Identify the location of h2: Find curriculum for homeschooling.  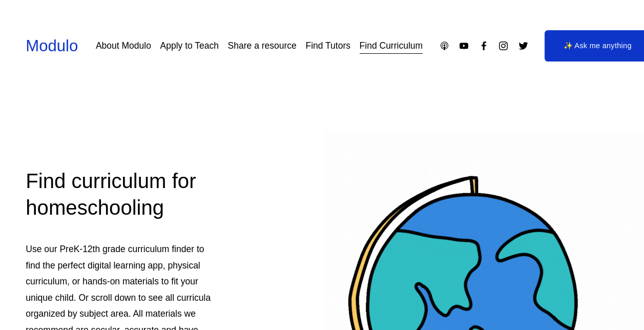
(122, 195).